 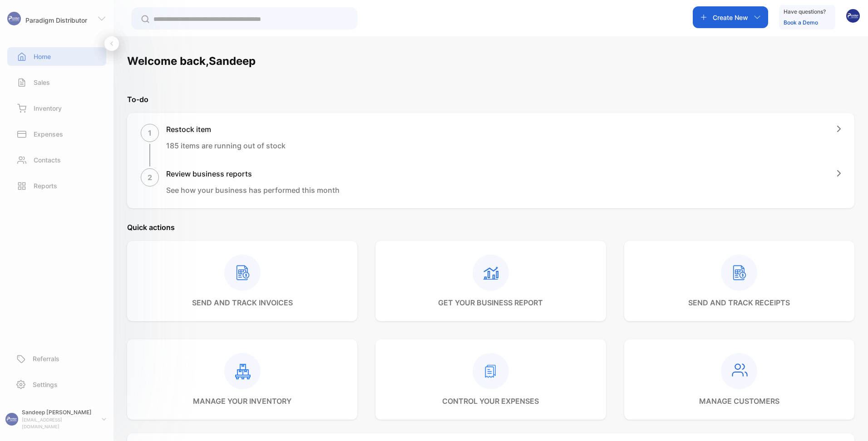 What do you see at coordinates (45, 384) in the screenshot?
I see `p: Settings` at bounding box center [45, 384].